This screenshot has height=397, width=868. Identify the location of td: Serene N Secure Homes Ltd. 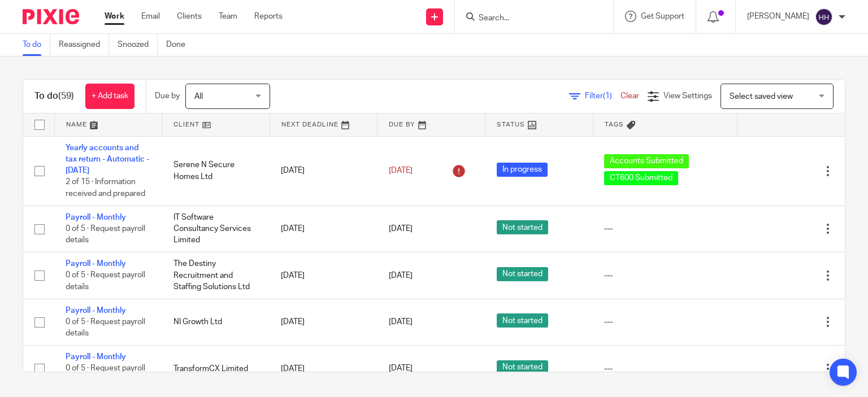
(216, 171).